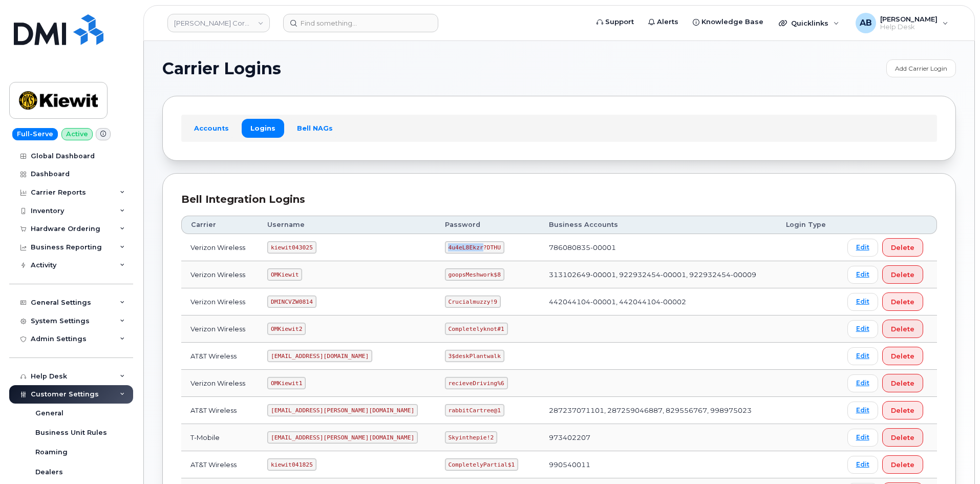 The image size is (980, 484). What do you see at coordinates (921, 68) in the screenshot?
I see `a: Add Carrier Login` at bounding box center [921, 68].